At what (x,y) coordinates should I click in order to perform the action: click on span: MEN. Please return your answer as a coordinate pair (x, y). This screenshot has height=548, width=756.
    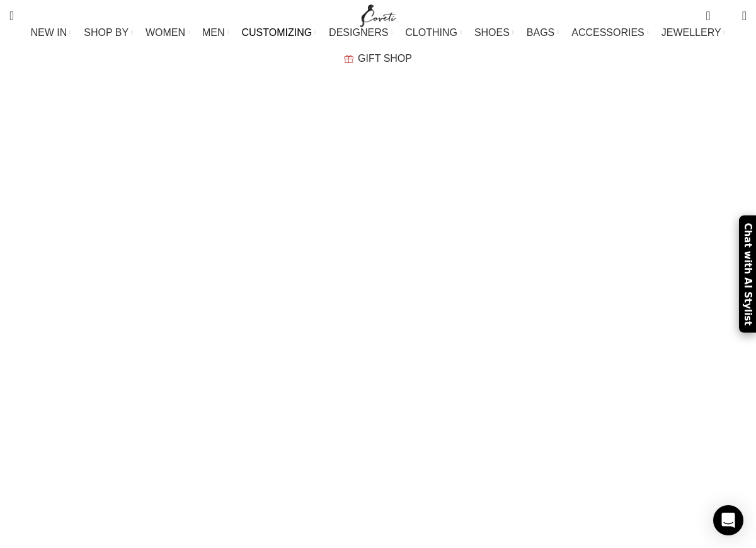
    Looking at the image, I should click on (214, 33).